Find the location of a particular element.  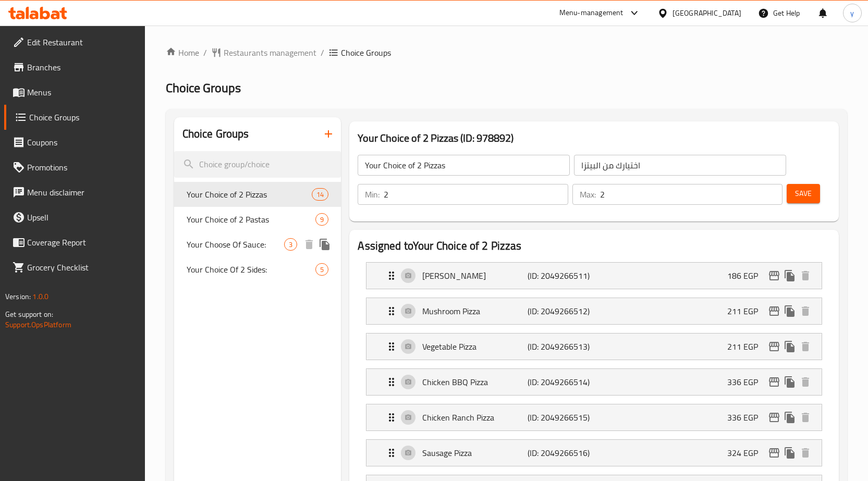

p: (ID: 2049266512) is located at coordinates (562, 311).